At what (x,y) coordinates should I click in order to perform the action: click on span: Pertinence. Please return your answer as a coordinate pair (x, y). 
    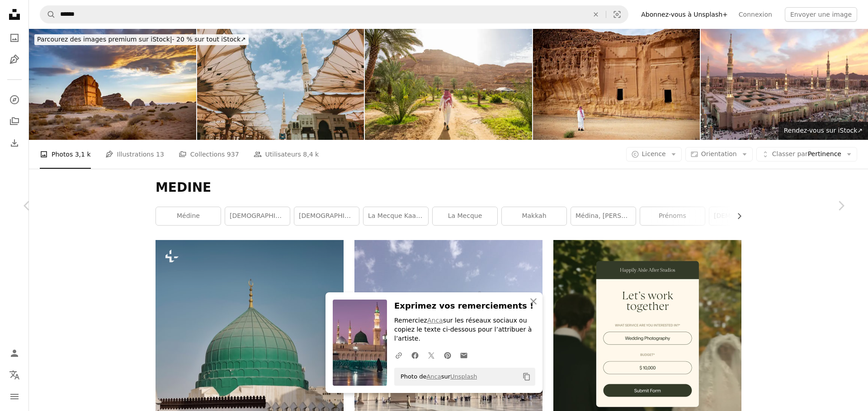
    Looking at the image, I should click on (806, 154).